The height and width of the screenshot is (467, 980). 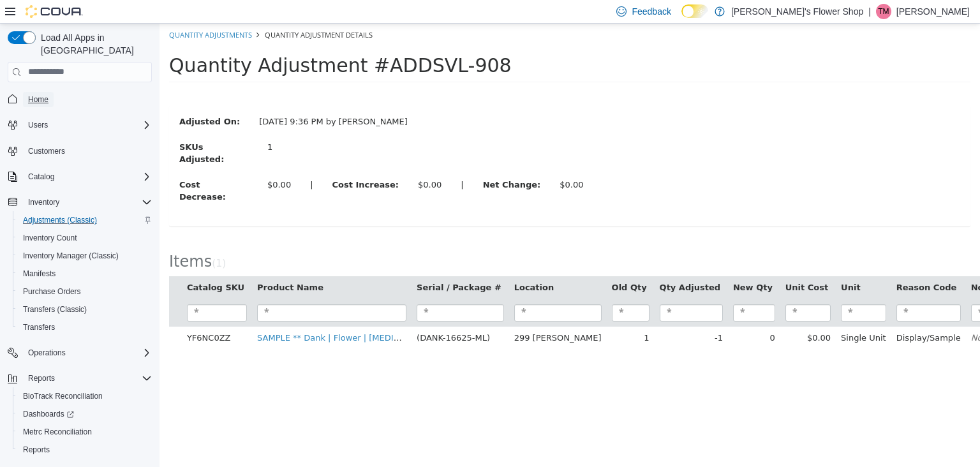 What do you see at coordinates (55, 310) in the screenshot?
I see `a: Transfers (Classic)` at bounding box center [55, 310].